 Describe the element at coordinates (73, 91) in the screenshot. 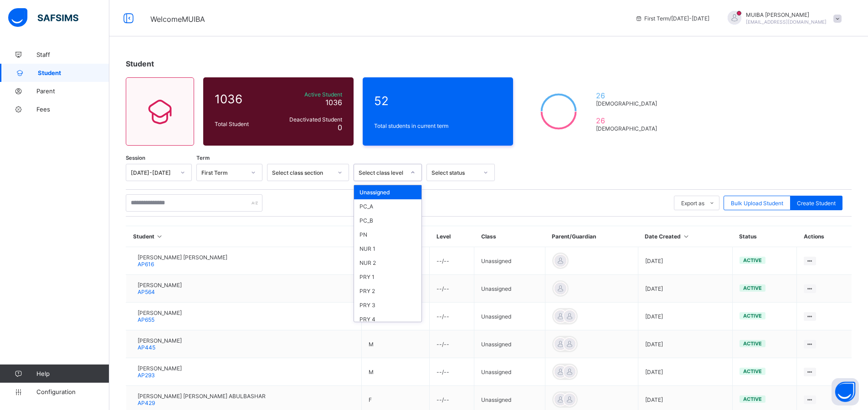

I see `span: Parent` at that location.